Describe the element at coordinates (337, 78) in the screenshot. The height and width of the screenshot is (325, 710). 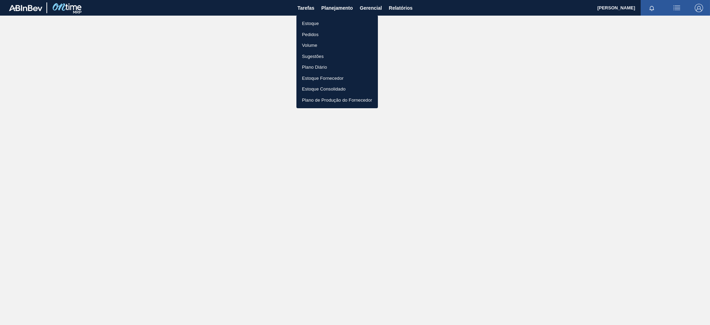
I see `li: Estoque Fornecedor` at that location.